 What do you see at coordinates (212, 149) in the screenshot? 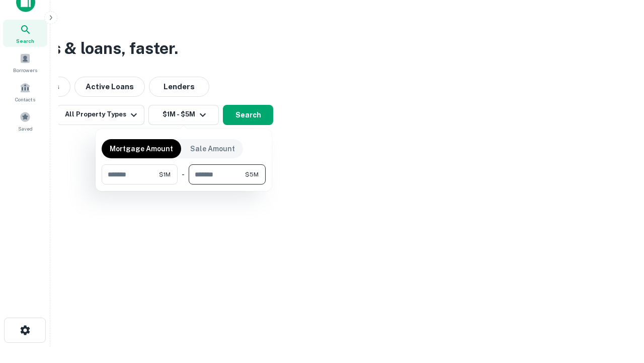
I see `p: Sale Amount` at bounding box center [212, 149].